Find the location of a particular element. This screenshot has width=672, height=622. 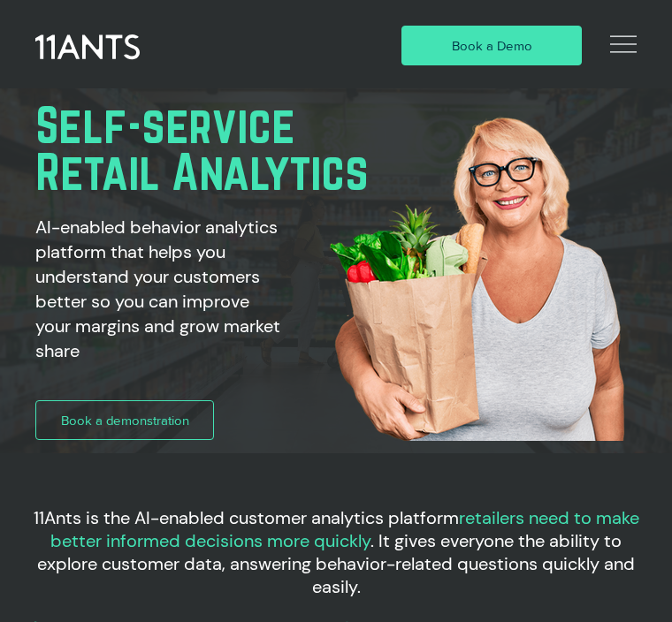

a: Book a Demo is located at coordinates (491, 45).